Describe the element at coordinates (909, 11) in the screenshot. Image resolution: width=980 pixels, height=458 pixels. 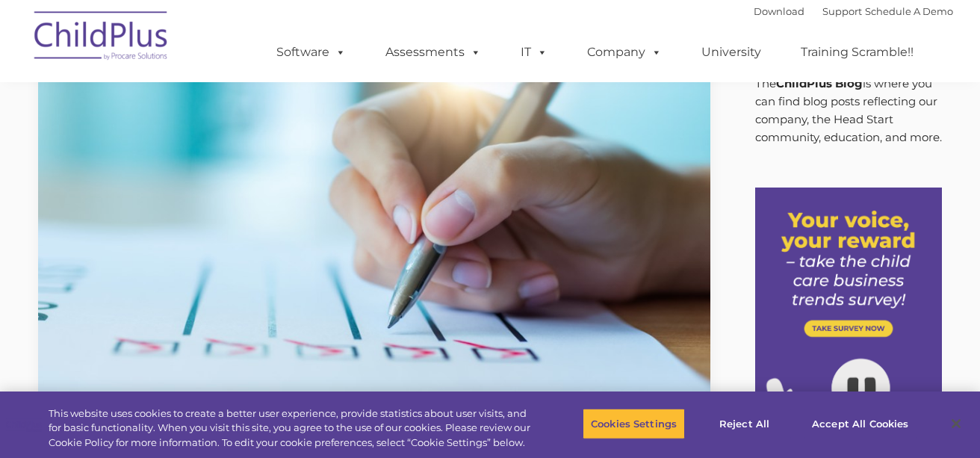
I see `a: Schedule A Demo` at that location.